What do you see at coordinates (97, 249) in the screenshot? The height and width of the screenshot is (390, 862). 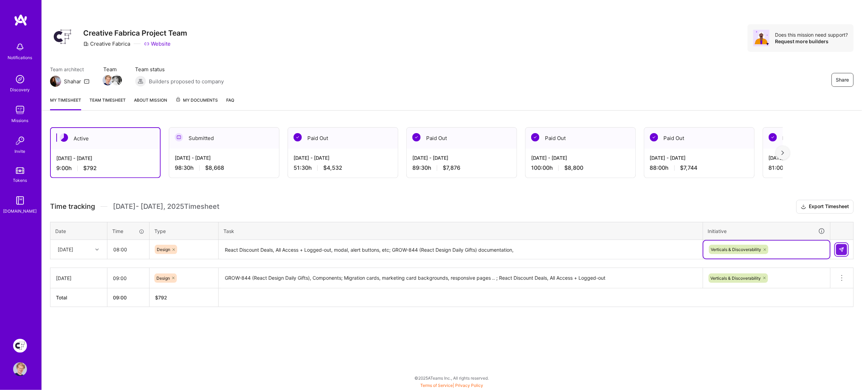 I see `i: icon Chevron` at bounding box center [97, 249].